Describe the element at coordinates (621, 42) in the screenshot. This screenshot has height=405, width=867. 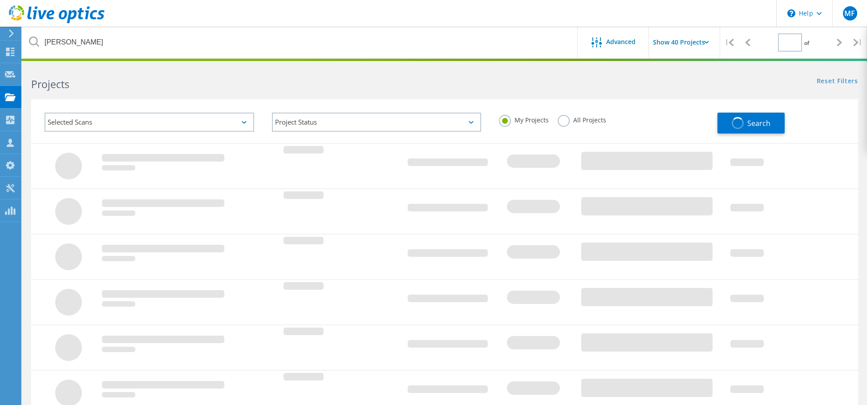
I see `span: Advanced` at that location.